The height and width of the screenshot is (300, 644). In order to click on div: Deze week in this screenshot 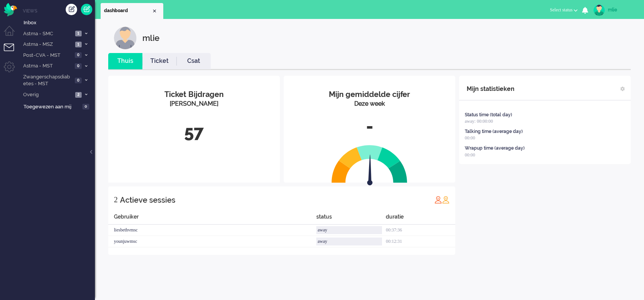, I will do `click(370, 104)`.